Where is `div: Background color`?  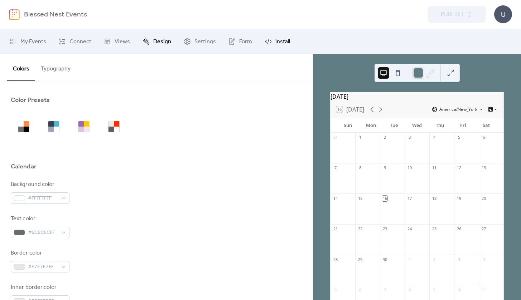 div: Background color is located at coordinates (39, 185).